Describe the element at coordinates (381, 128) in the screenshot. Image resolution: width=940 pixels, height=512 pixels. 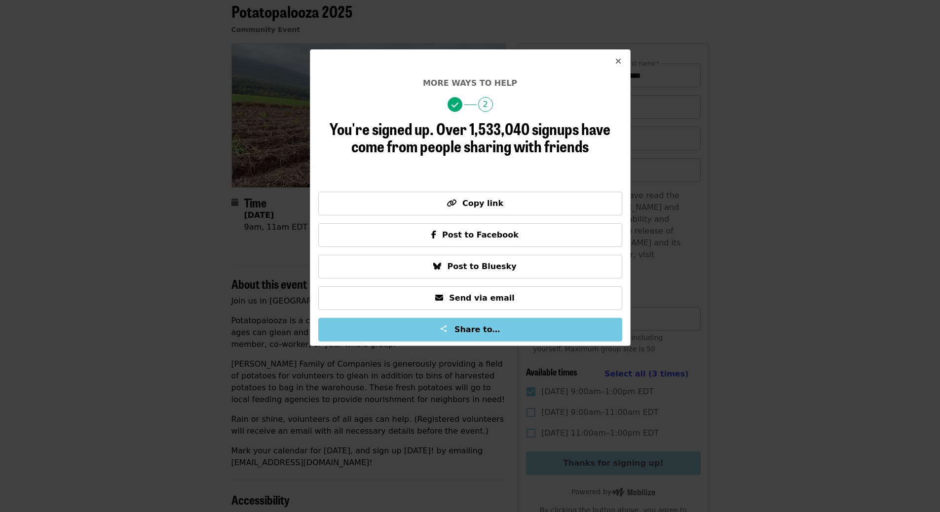
I see `span: You're signed up.` at that location.